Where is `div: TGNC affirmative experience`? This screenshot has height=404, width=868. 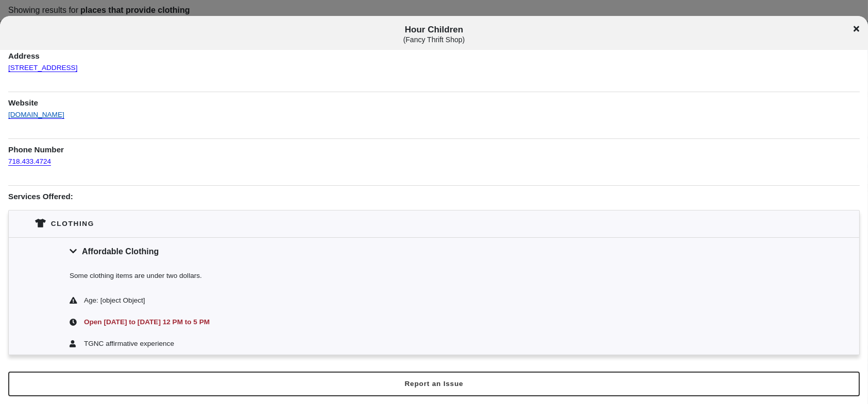
div: TGNC affirmative experience is located at coordinates (441, 344).